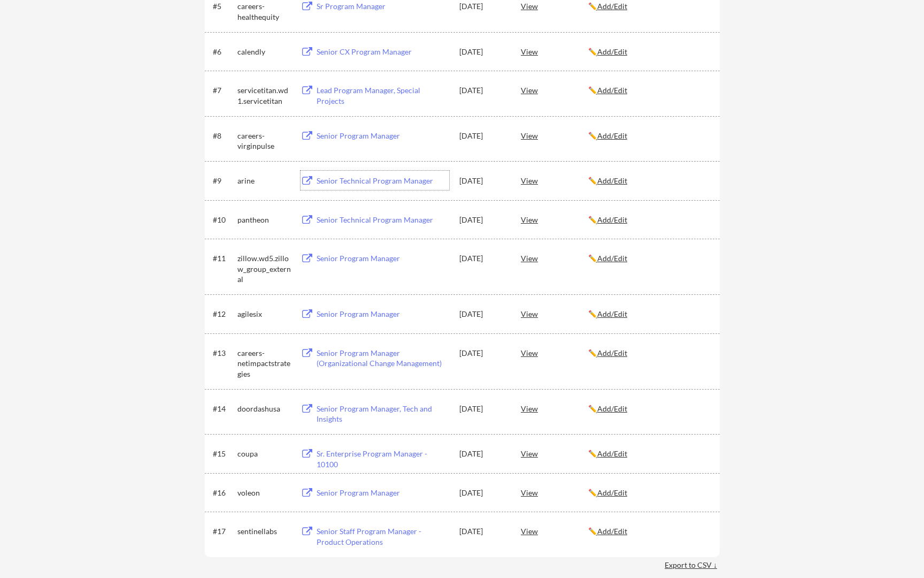 This screenshot has height=578, width=924. I want to click on div: Senior Program Manager, Tech and Insights, so click(383, 413).